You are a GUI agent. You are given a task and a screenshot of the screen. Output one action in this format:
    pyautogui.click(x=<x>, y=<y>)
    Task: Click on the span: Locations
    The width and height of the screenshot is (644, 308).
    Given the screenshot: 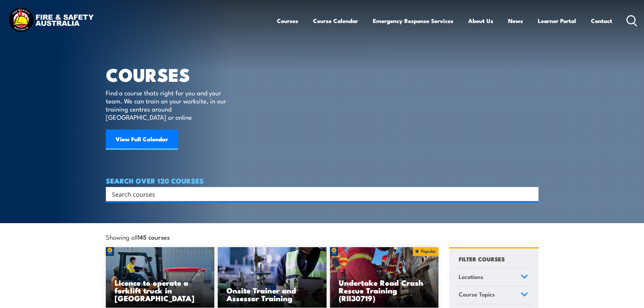 What is the action you would take?
    pyautogui.click(x=471, y=277)
    